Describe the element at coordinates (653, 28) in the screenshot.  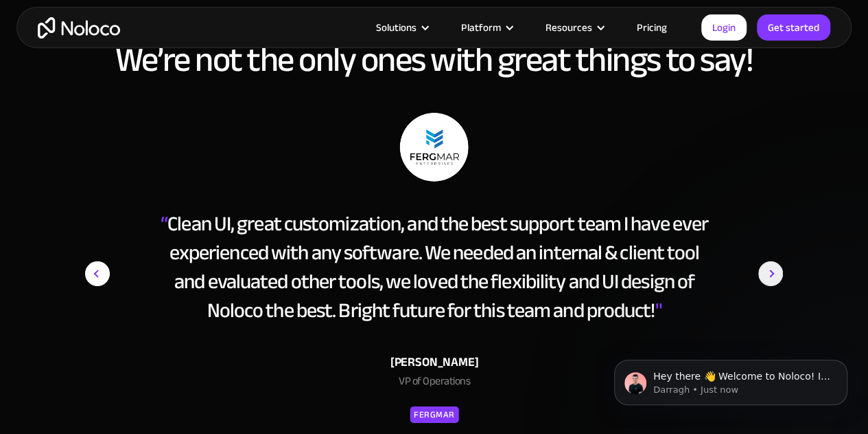
I see `a: Pricing` at that location.